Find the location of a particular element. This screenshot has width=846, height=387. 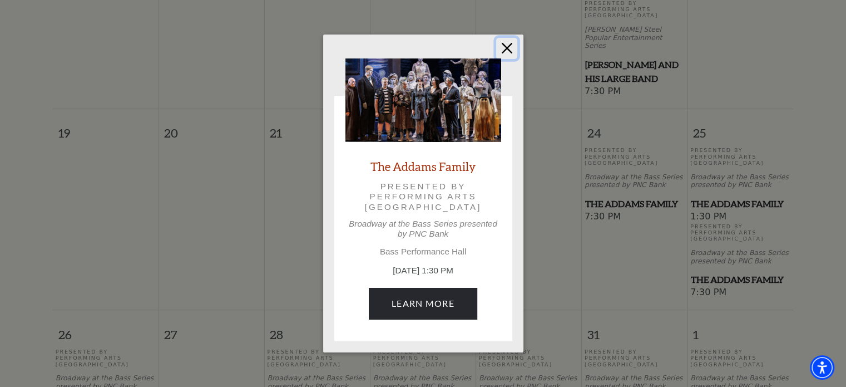

a: October 25, 1:30 PM Learn More is located at coordinates (423, 303).